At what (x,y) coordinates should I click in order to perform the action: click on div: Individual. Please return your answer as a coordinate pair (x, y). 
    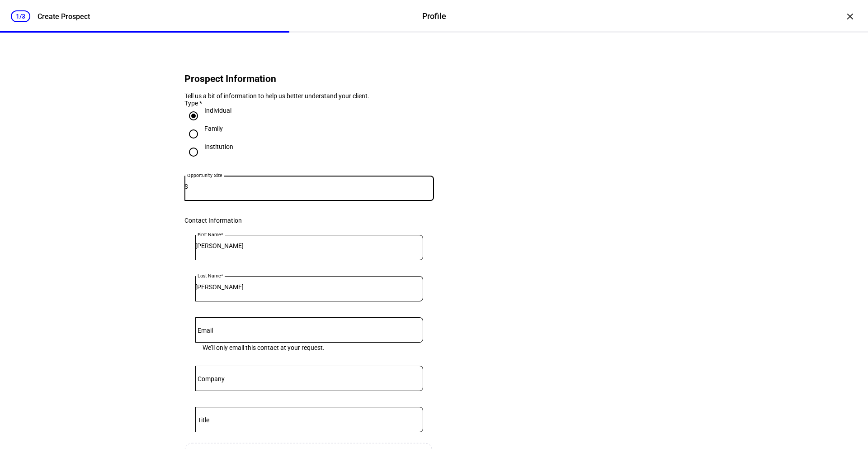
    Looking at the image, I should click on (218, 110).